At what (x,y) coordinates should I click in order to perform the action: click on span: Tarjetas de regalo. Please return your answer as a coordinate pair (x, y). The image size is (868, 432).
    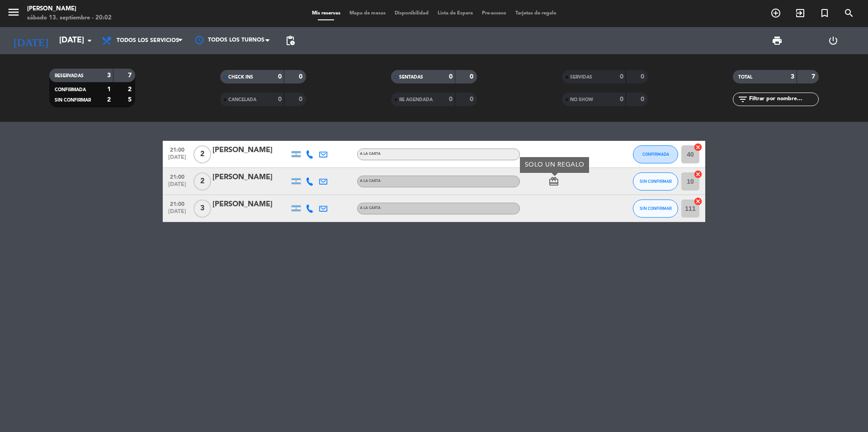
    Looking at the image, I should click on (536, 13).